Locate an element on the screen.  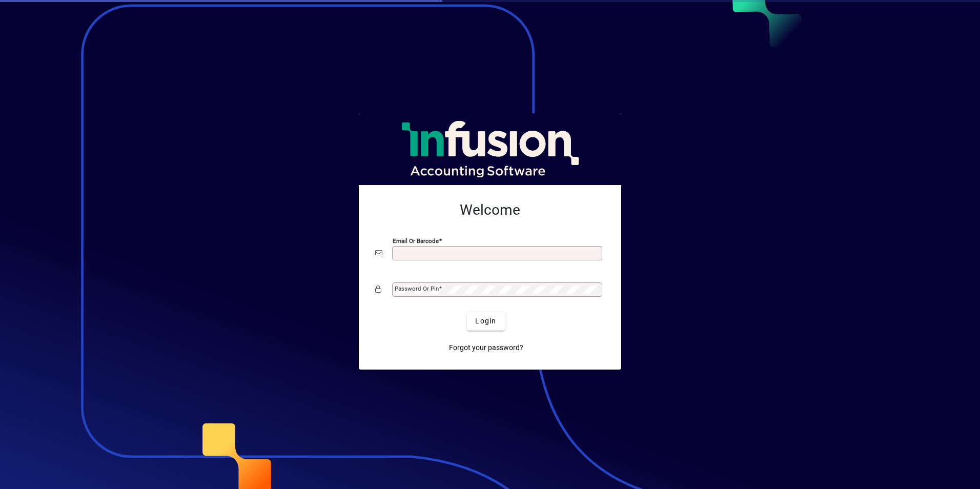
mat-label: Password or Pin is located at coordinates (417, 289).